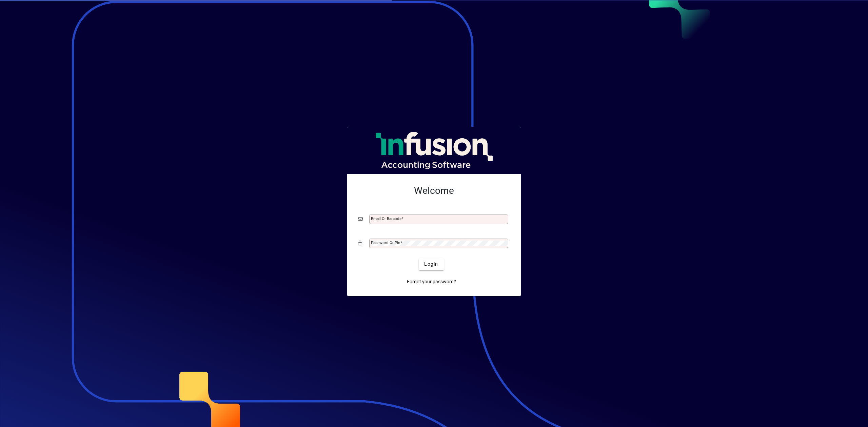  What do you see at coordinates (434, 191) in the screenshot?
I see `h2: Welcome` at bounding box center [434, 191].